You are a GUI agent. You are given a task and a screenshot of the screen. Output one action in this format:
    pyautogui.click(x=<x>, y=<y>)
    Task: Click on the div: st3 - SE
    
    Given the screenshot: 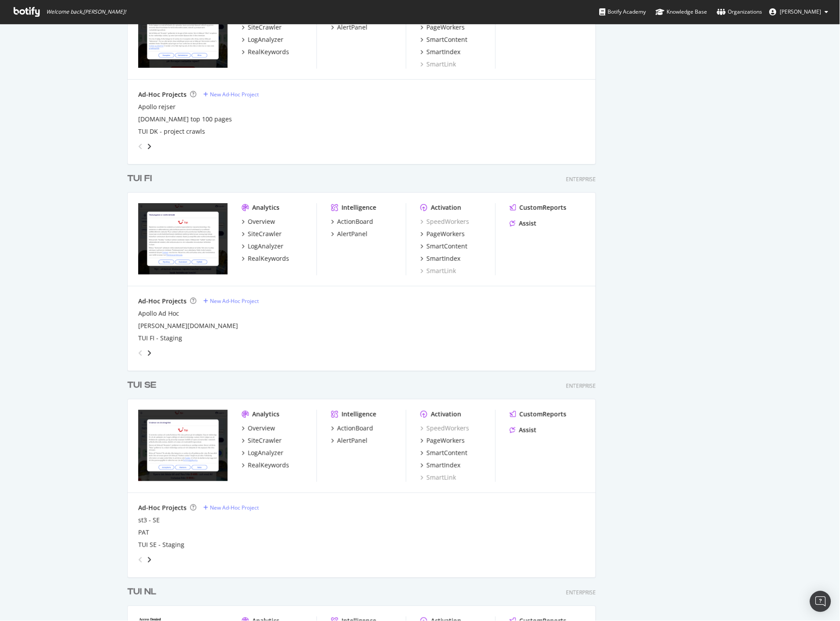 What is the action you would take?
    pyautogui.click(x=149, y=521)
    